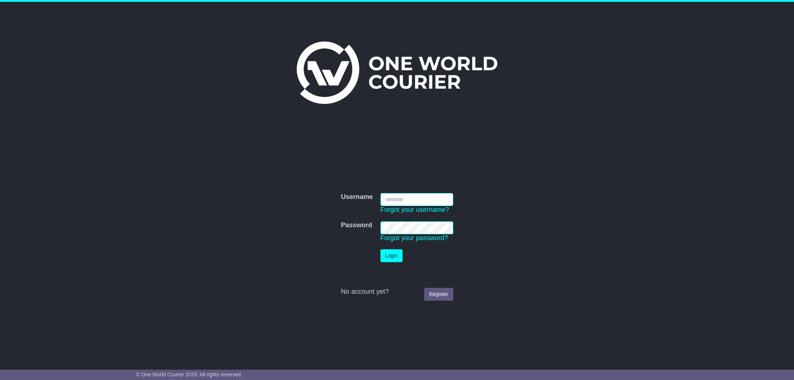 This screenshot has width=794, height=380. What do you see at coordinates (397, 73) in the screenshot?
I see `img: One World` at bounding box center [397, 73].